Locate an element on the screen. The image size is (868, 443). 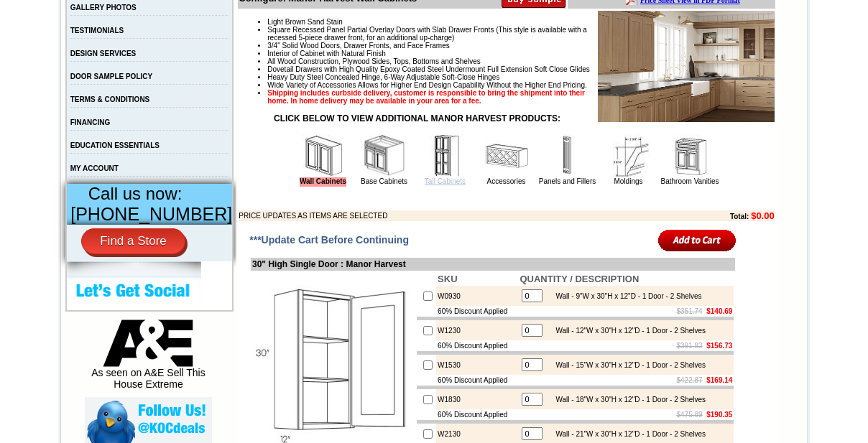
img: Base Cabinets is located at coordinates (384, 156).